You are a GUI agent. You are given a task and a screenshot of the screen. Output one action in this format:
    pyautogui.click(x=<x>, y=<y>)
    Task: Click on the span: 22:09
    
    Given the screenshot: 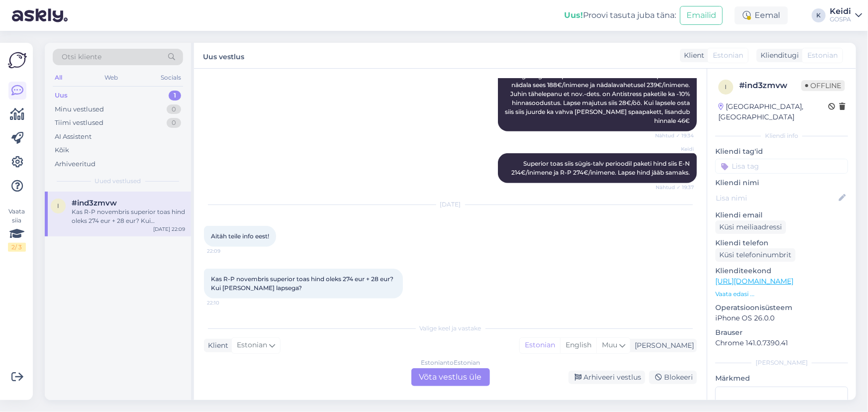 What is the action you would take?
    pyautogui.click(x=225, y=251)
    